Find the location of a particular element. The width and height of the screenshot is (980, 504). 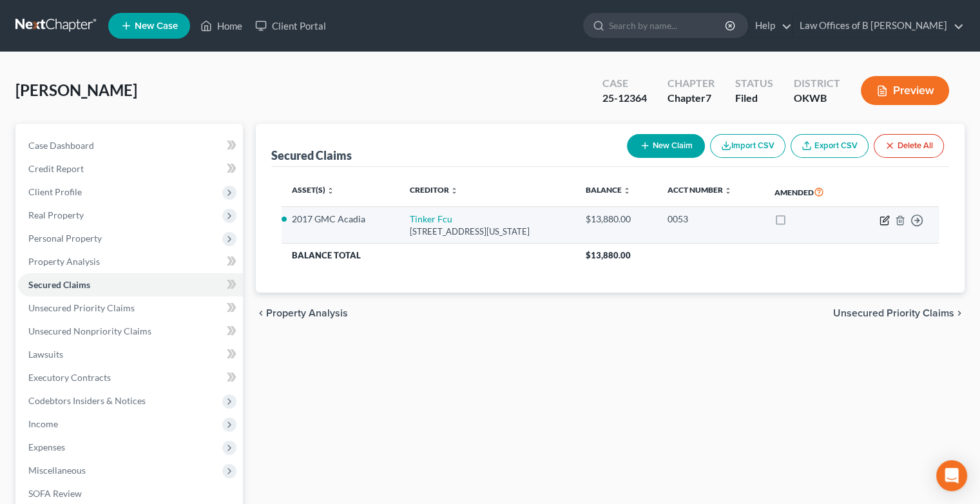

li: 2017 GMC Acadia is located at coordinates (340, 219).